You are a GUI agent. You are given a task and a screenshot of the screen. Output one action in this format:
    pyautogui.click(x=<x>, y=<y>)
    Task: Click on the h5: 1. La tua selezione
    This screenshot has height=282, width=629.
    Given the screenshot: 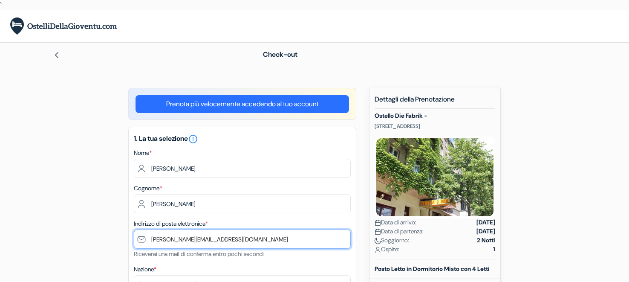 What is the action you would take?
    pyautogui.click(x=242, y=139)
    